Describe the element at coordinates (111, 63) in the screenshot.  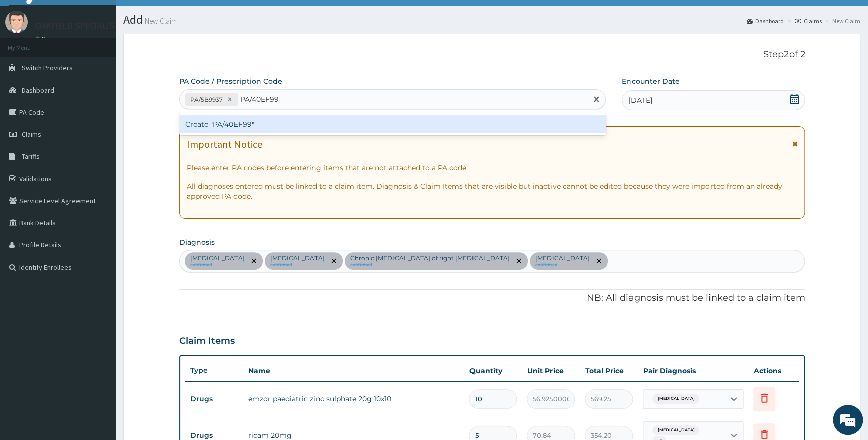
I see `div: Chat with us now` at that location.